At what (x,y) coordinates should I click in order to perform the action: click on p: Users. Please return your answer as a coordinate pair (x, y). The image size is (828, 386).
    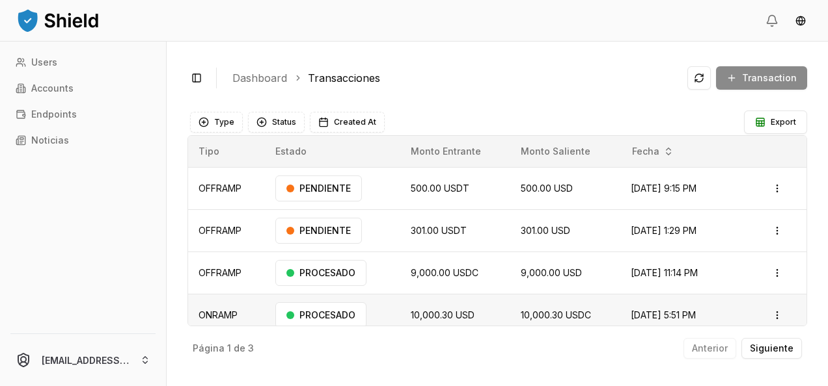
    Looking at the image, I should click on (44, 62).